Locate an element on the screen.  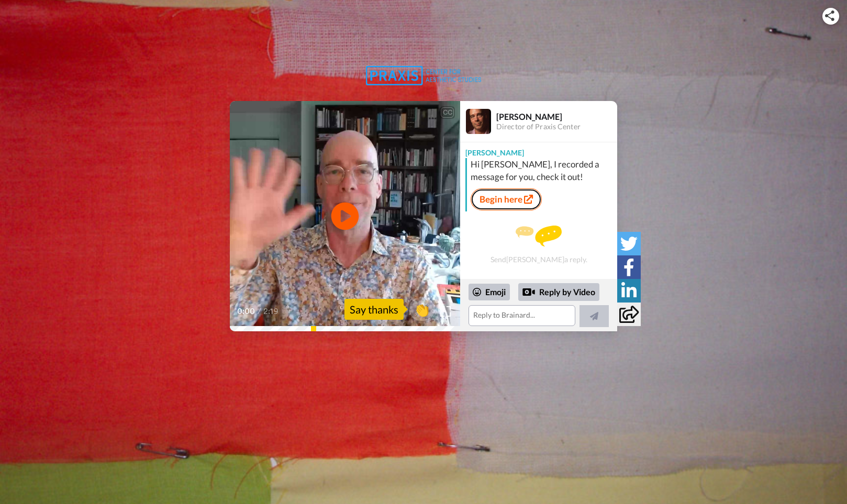
img: logo is located at coordinates (424, 75).